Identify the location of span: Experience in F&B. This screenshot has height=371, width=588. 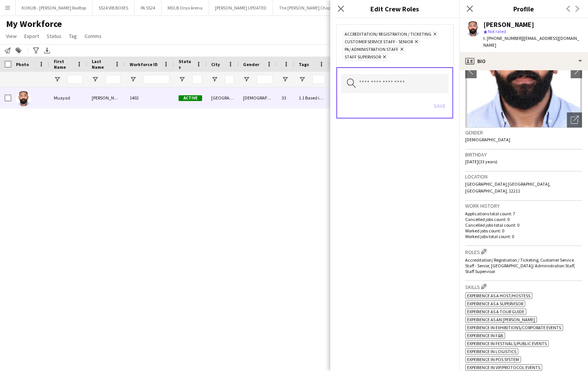
(485, 335).